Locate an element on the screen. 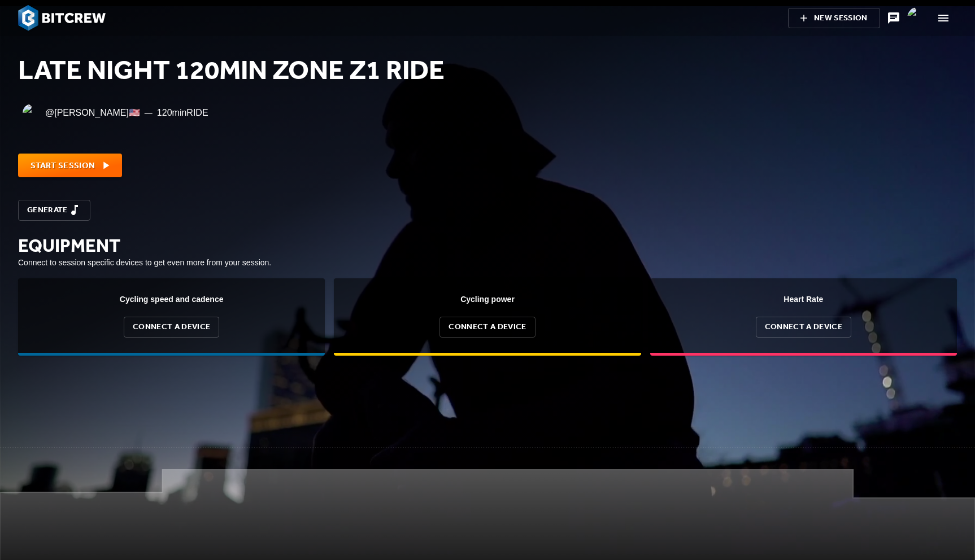 This screenshot has height=560, width=975. button: Generate is located at coordinates (54, 210).